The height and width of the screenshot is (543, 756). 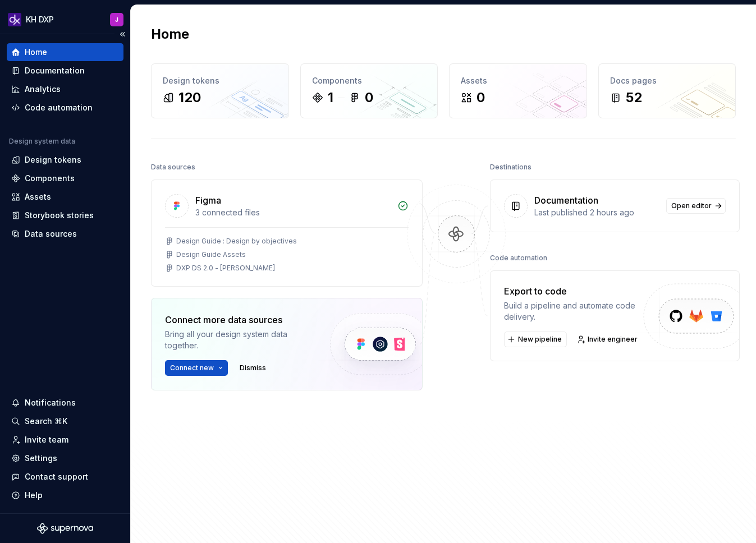 What do you see at coordinates (65, 440) in the screenshot?
I see `a: Invite team` at bounding box center [65, 440].